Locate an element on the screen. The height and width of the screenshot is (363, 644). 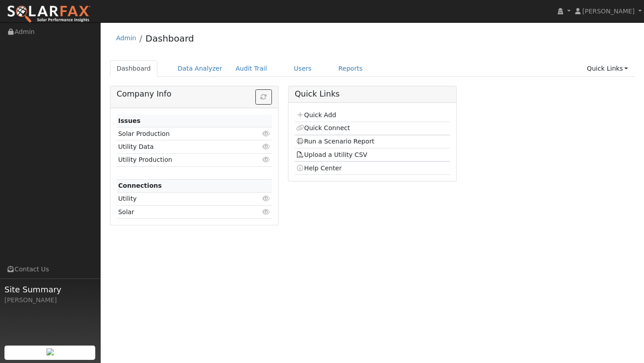
a: Run a Scenario Report is located at coordinates (335, 141).